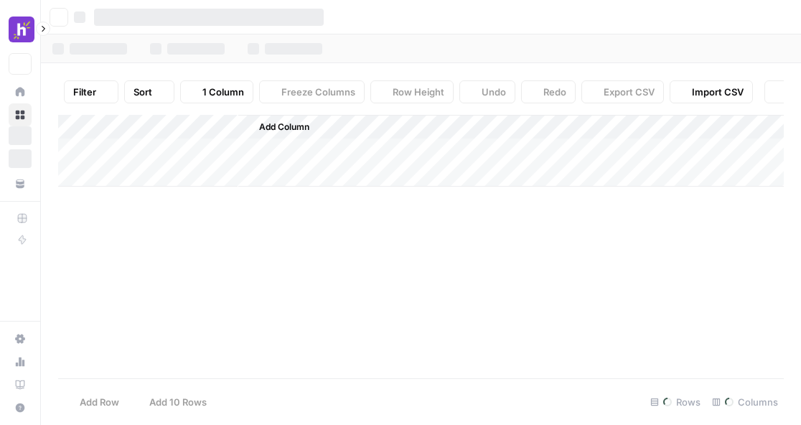  I want to click on button: Export CSV, so click(622, 92).